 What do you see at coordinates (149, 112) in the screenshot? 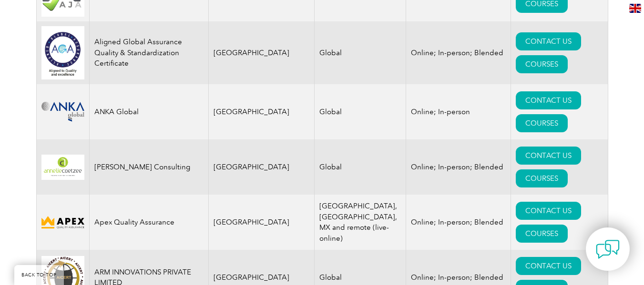
I see `td: ANKA Global` at bounding box center [149, 112].